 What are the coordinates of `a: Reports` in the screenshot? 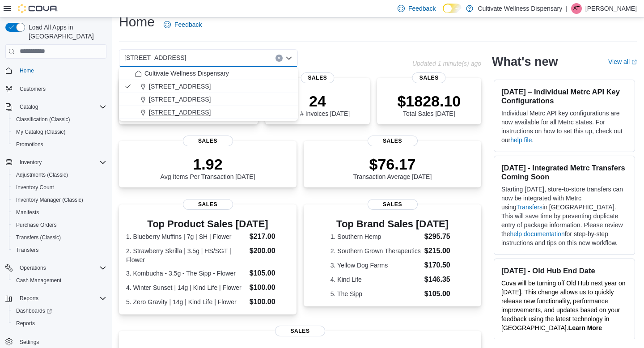 It's located at (25, 324).